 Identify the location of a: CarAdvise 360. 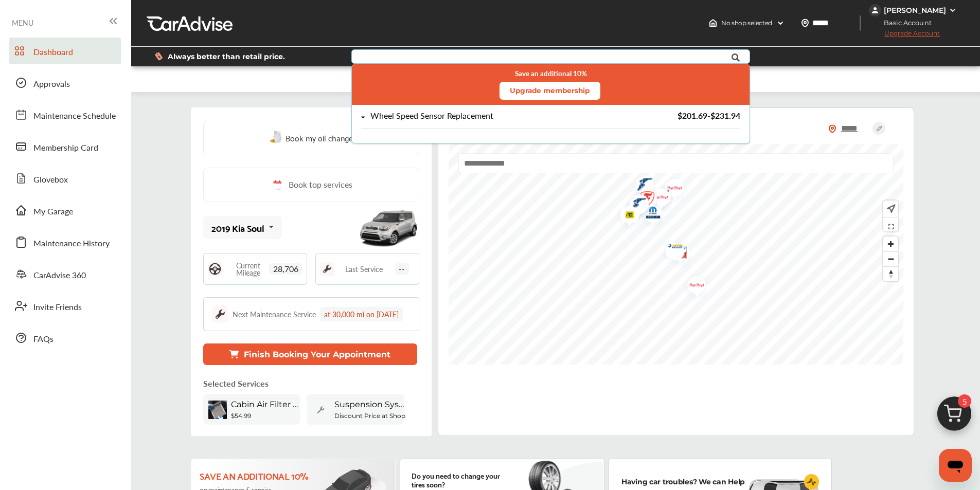
(65, 274).